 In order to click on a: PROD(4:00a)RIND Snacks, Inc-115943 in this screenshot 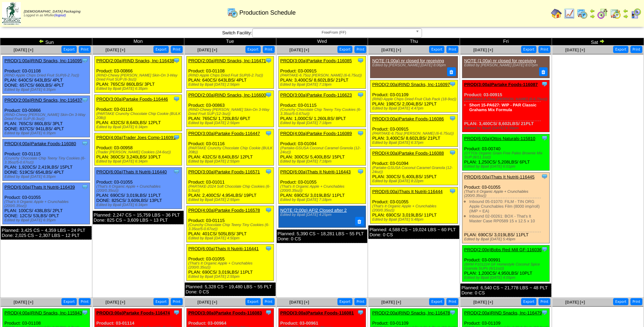, I will do `click(43, 312)`.